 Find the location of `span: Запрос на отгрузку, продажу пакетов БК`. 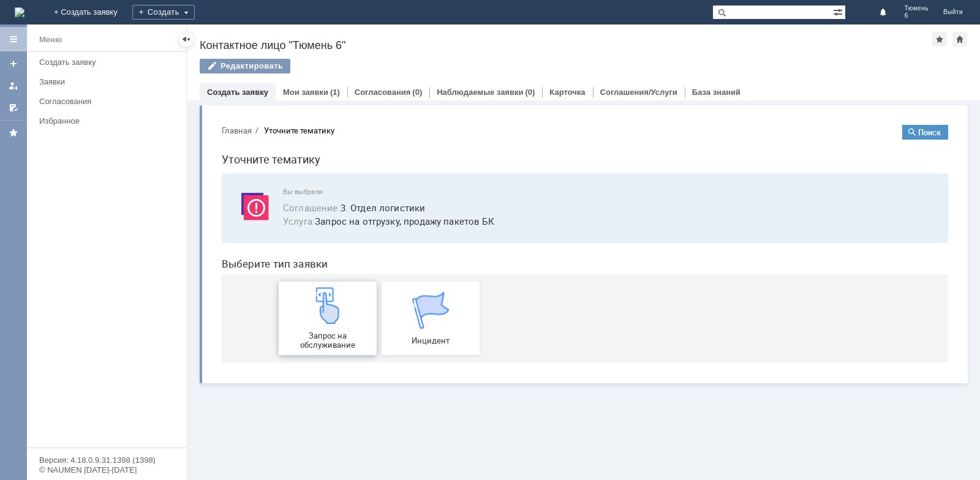

span: Запрос на отгрузку, продажу пакетов БК is located at coordinates (396, 106).